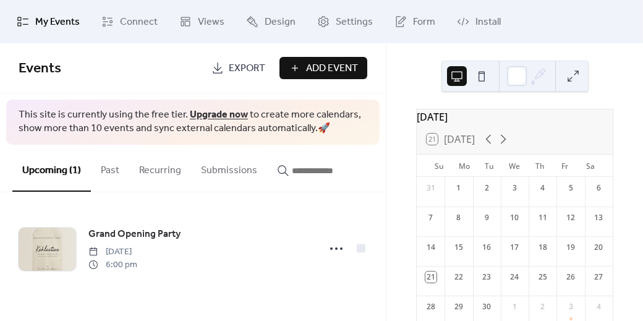 This screenshot has height=321, width=643. What do you see at coordinates (219, 114) in the screenshot?
I see `a: Upgrade now` at bounding box center [219, 114].